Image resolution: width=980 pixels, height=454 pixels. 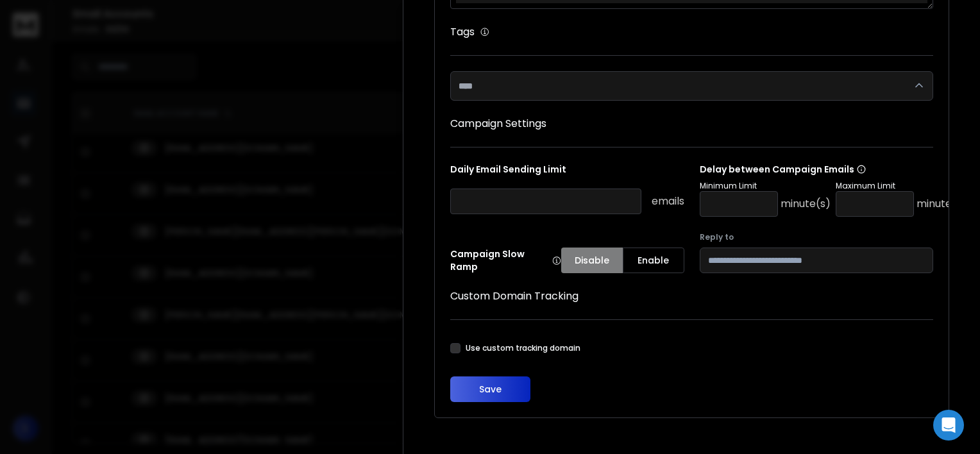 What do you see at coordinates (668, 202) in the screenshot?
I see `p: emails` at bounding box center [668, 202].